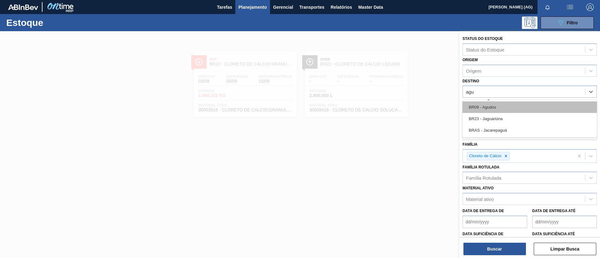  I want to click on button: Notificações, so click(547, 7).